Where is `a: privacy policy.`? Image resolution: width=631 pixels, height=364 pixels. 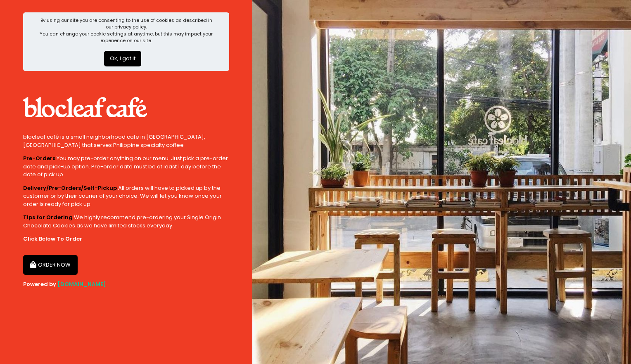
a: privacy policy. is located at coordinates (130, 27).